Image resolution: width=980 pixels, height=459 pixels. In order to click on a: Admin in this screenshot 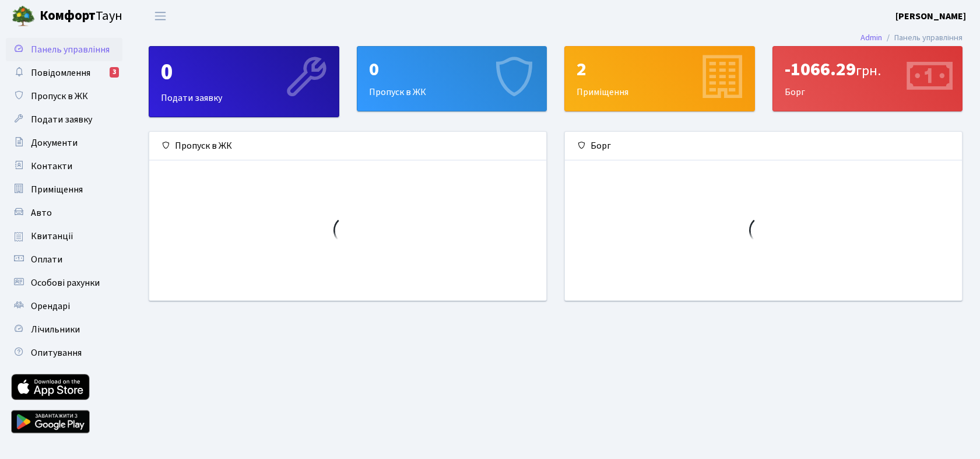, I will do `click(871, 38)`.